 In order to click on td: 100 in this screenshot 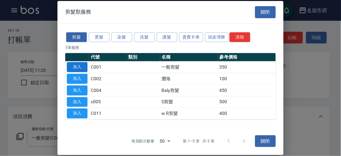, I will do `click(247, 78)`.